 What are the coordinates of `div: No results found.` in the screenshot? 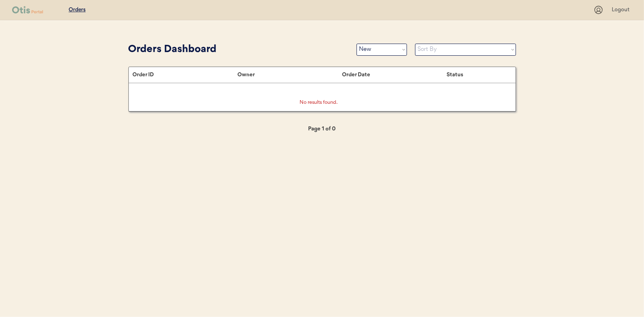 It's located at (320, 103).